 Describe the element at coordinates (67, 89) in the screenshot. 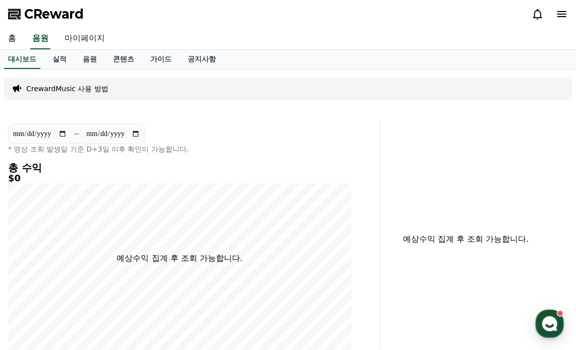

I see `a: CrewardMusic 사용 방법` at that location.